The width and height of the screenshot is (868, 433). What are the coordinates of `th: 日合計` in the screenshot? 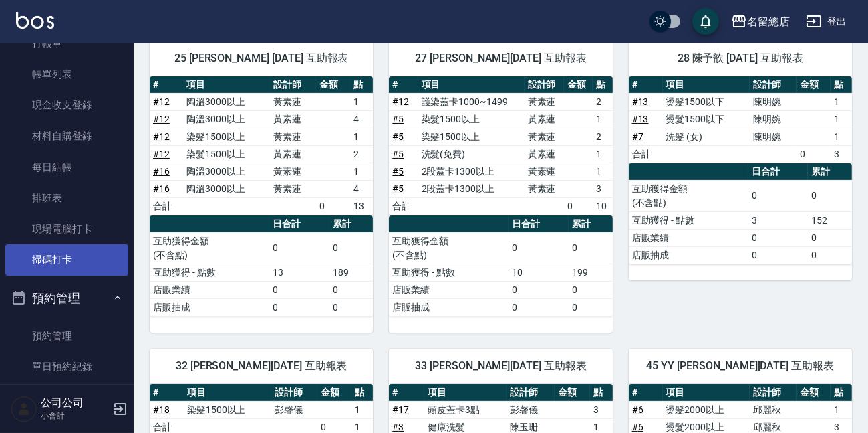 It's located at (779, 172).